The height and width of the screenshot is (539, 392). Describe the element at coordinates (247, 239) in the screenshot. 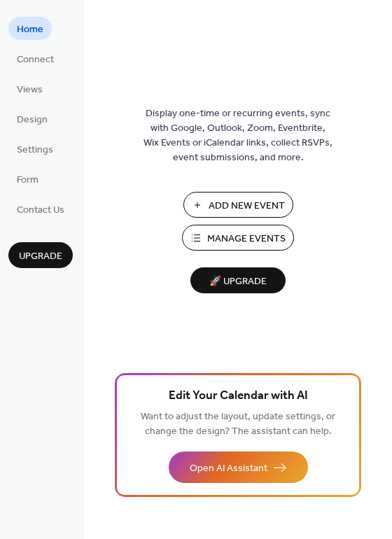

I see `span: Manage Events` at that location.